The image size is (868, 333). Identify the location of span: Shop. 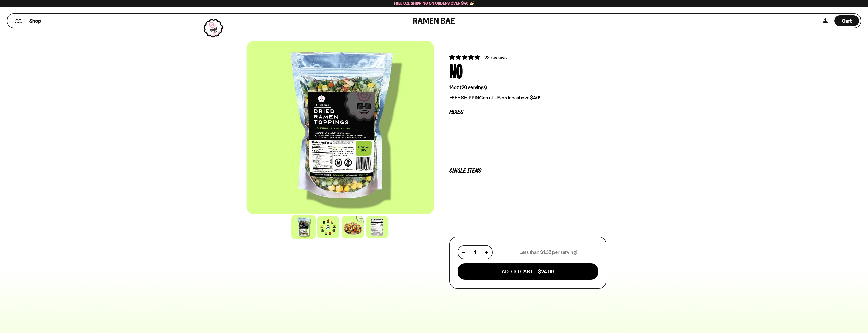
(35, 21).